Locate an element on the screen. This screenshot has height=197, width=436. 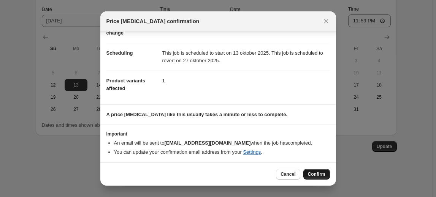
li: An email will be sent to when the job has completed . is located at coordinates (222, 143).